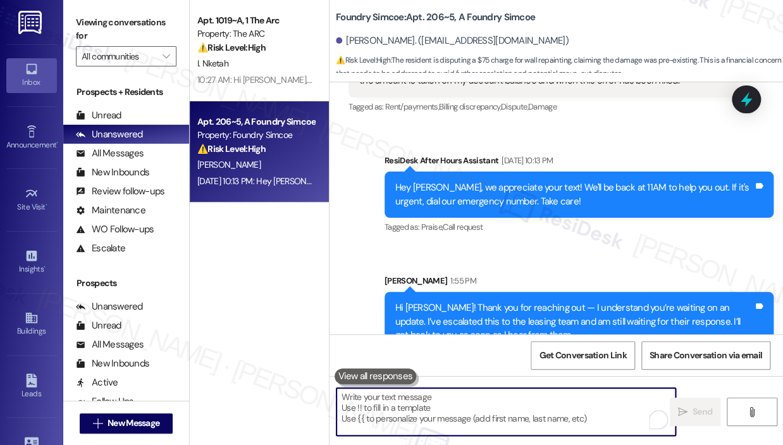 The image size is (783, 445). I want to click on span: : The resident is disputing a $75 charge for wall repainting, claiming the damage was pre-existin..., so click(559, 67).